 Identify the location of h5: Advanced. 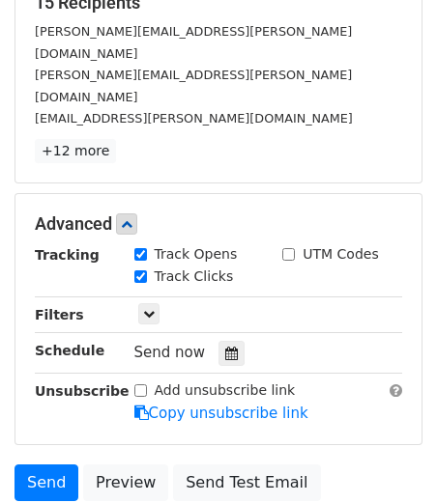
(218, 224).